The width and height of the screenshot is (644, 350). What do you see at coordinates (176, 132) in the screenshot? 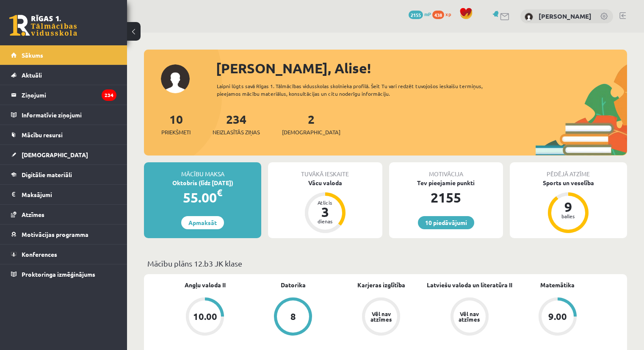
I see `span: Priekšmeti` at bounding box center [176, 132].